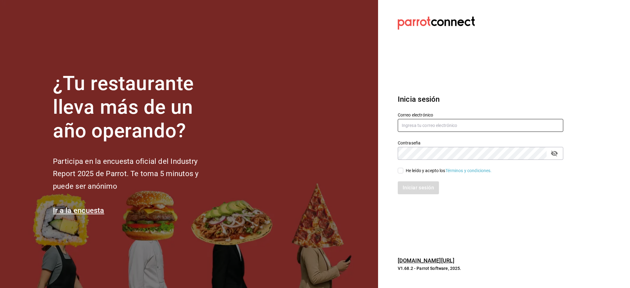 The image size is (630, 288). Describe the element at coordinates (78, 211) in the screenshot. I see `a: Ir a la encuesta` at that location.